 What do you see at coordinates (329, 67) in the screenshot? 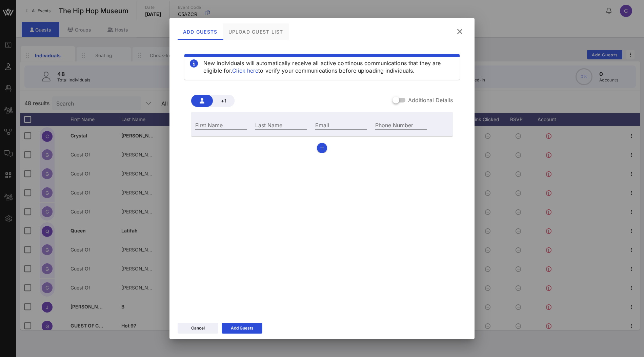
I see `div: New individuals will automatically receive all active continous communications that they are elig...` at bounding box center [329, 67].